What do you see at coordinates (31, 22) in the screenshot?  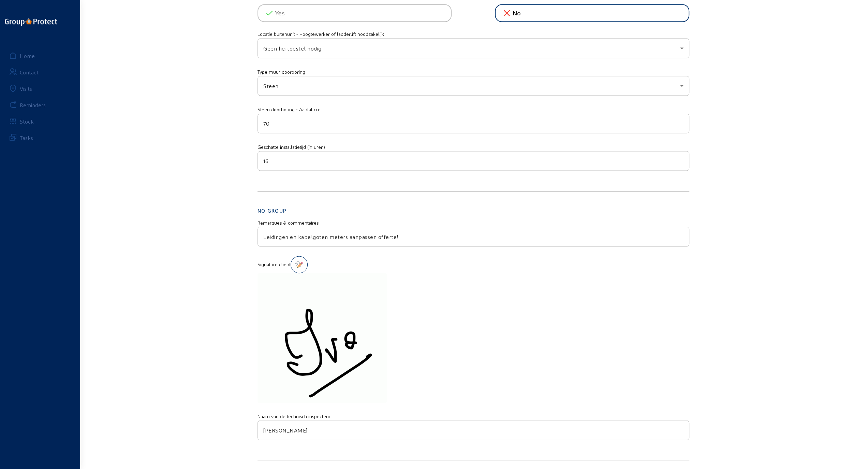 I see `img: logo-oneline.png` at bounding box center [31, 22].